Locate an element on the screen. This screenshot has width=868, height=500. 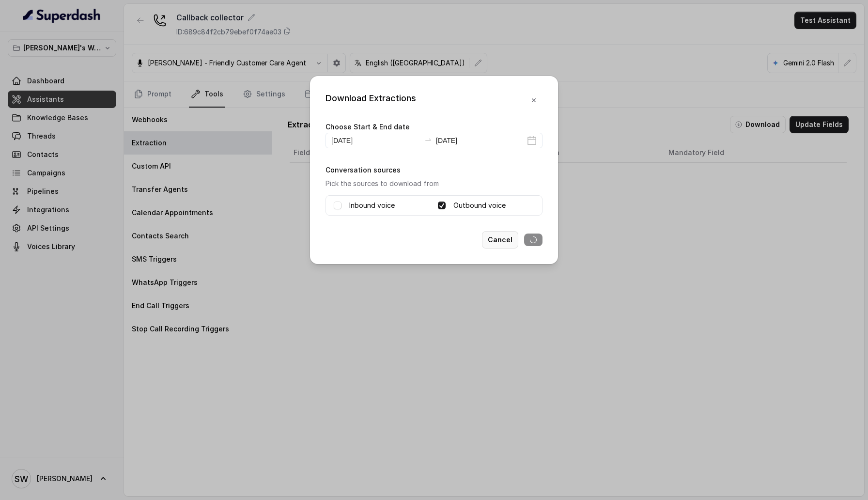
label: Choose Start & End date is located at coordinates (368, 126).